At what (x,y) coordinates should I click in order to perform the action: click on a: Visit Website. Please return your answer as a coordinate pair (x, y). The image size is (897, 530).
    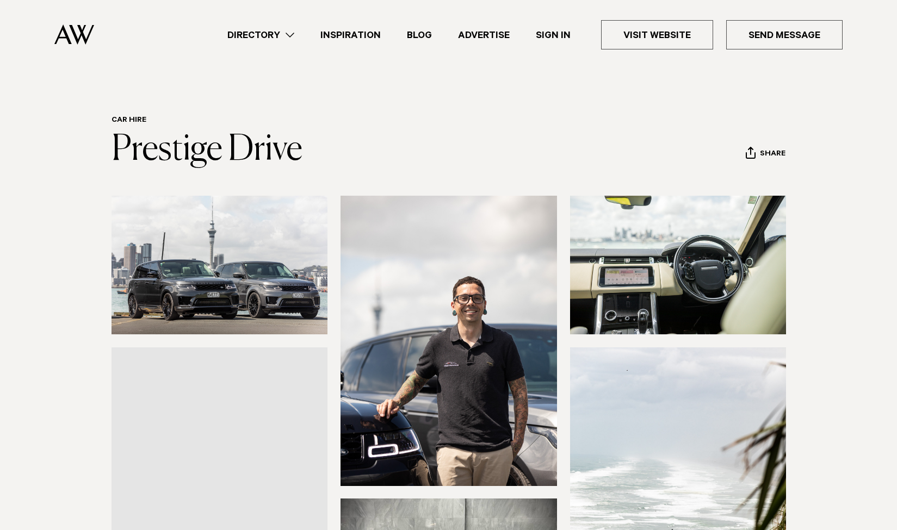
    Looking at the image, I should click on (657, 35).